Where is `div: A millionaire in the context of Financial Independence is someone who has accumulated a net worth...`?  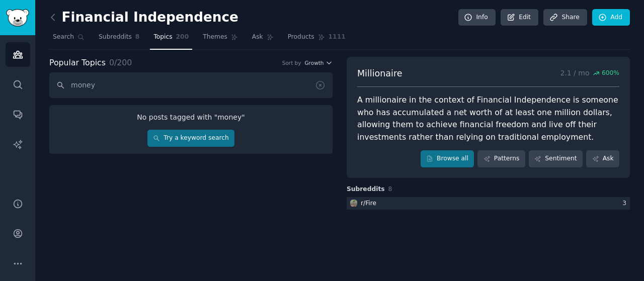
div: A millionaire in the context of Financial Independence is someone who has accumulated a net worth... is located at coordinates (488, 119).